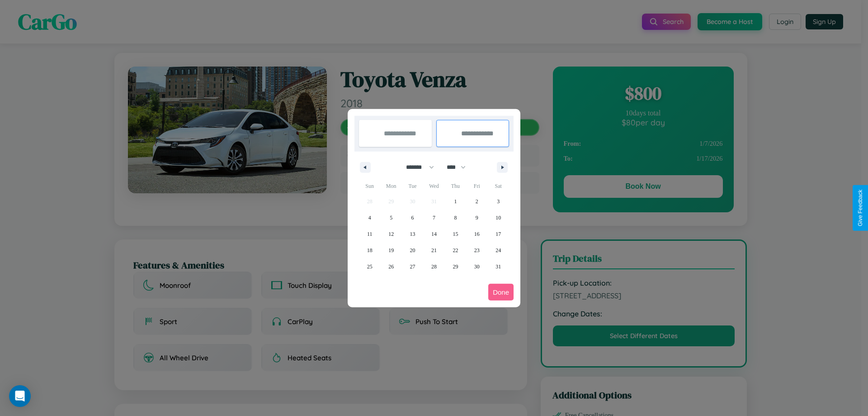  I want to click on span: 10, so click(498, 218).